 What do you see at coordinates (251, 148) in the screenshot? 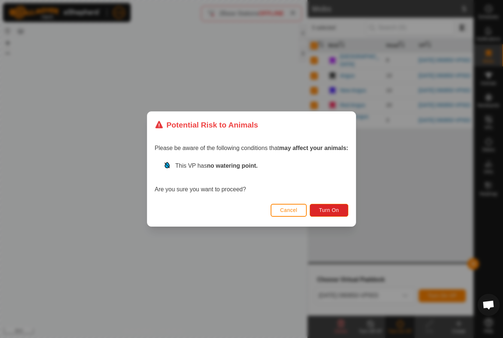
I see `span: Please be aware of the following conditions that` at bounding box center [251, 148].